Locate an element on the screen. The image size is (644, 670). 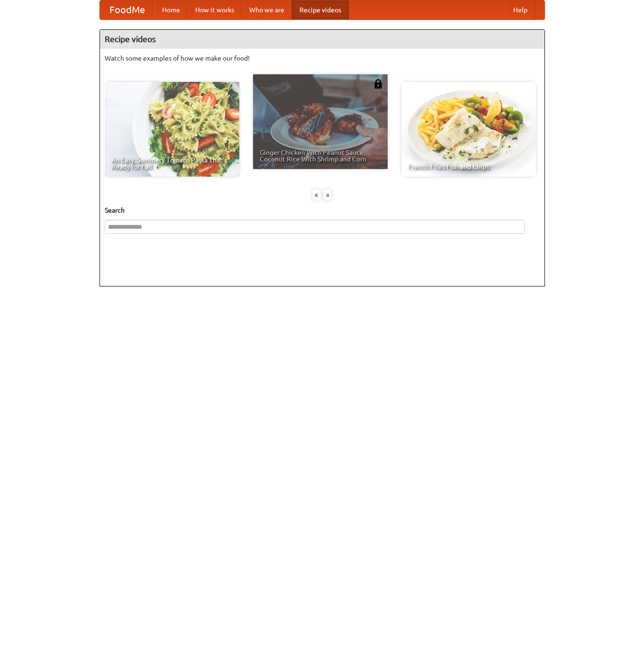
span: An Easy, Summery Tomato Pasta That's Ready for Fall is located at coordinates (172, 163).